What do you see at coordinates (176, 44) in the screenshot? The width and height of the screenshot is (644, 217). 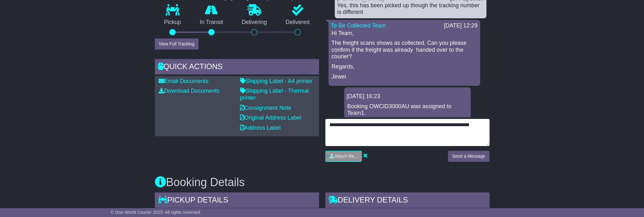 I see `button: View Full Tracking` at bounding box center [176, 44].